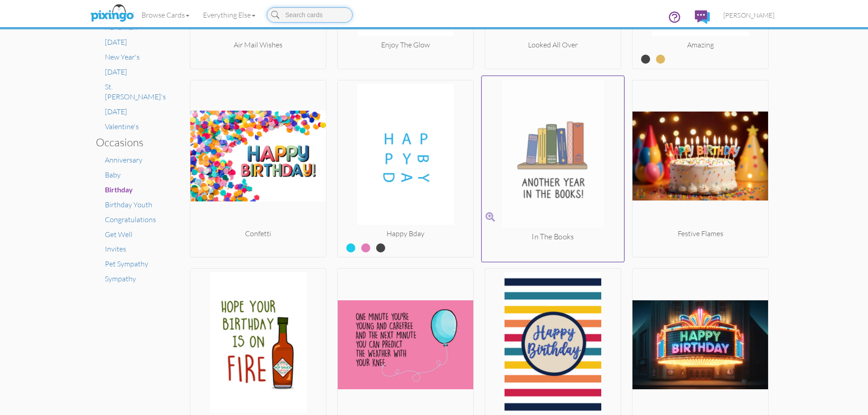 Image resolution: width=868 pixels, height=415 pixels. What do you see at coordinates (122, 57) in the screenshot?
I see `a: New Year's` at bounding box center [122, 57].